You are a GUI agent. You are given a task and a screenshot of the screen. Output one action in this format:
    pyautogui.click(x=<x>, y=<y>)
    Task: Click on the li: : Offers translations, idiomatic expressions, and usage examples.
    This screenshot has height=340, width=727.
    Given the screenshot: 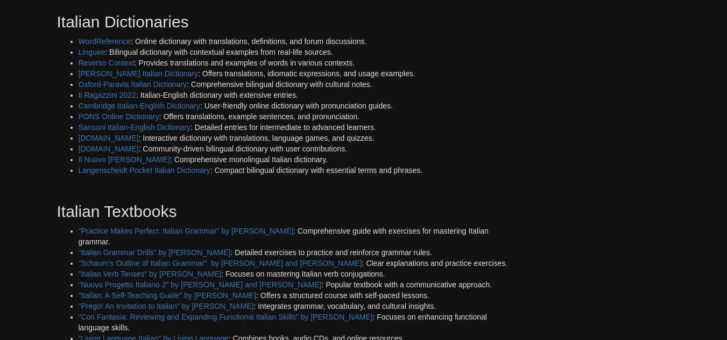 What is the action you would take?
    pyautogui.click(x=296, y=74)
    